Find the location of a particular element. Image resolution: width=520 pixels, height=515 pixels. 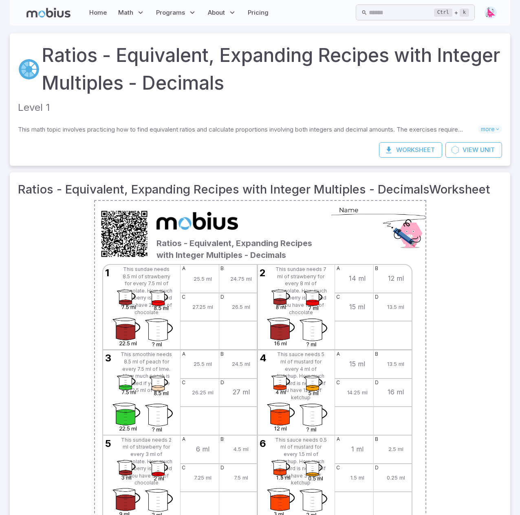

td: This sundae needs 7 ml of strawberry for every 8 ml of chocolate. How much strawberry is needed i... is located at coordinates (301, 290).